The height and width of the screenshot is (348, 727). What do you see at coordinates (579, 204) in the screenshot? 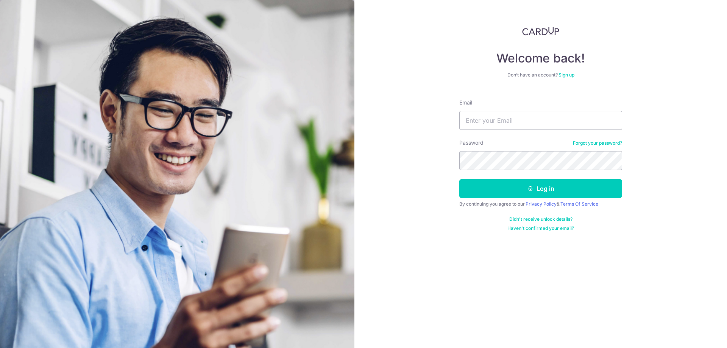
I see `a: Terms Of Service` at bounding box center [579, 204].